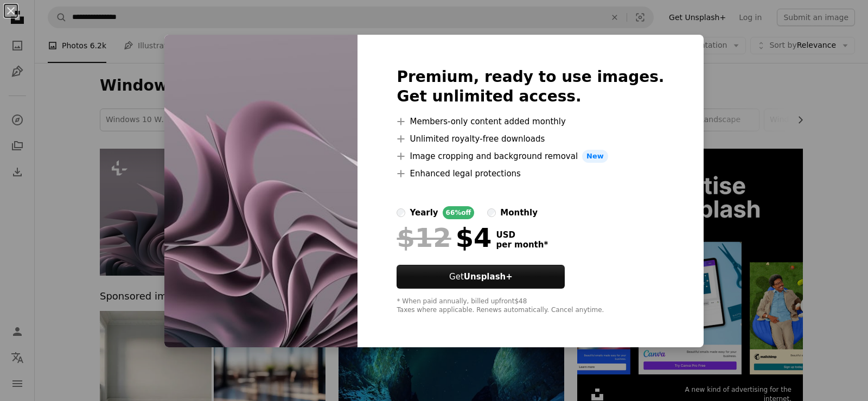  Describe the element at coordinates (424, 212) in the screenshot. I see `div: yearly` at that location.